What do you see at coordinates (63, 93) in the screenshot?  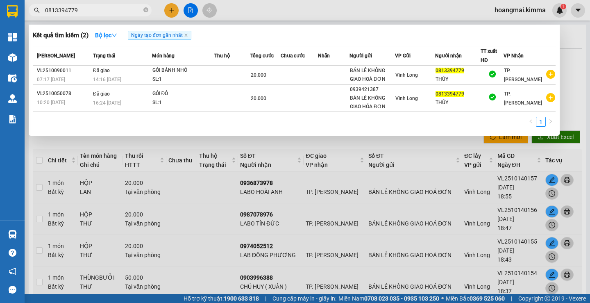 I see `div: VL2510050078` at bounding box center [63, 93].